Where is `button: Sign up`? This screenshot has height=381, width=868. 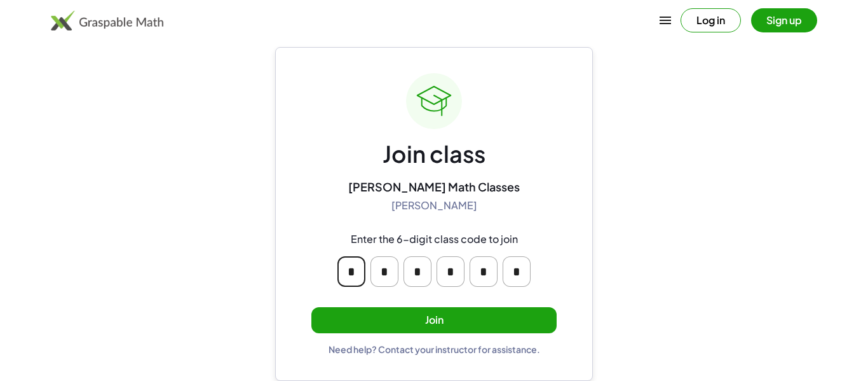 button: Sign up is located at coordinates (784, 20).